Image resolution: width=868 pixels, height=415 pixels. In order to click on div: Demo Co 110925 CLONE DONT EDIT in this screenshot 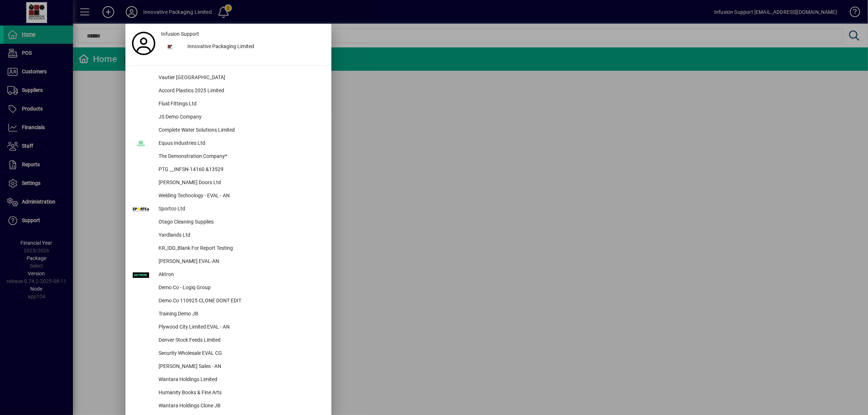, I will do `click(240, 301)`.